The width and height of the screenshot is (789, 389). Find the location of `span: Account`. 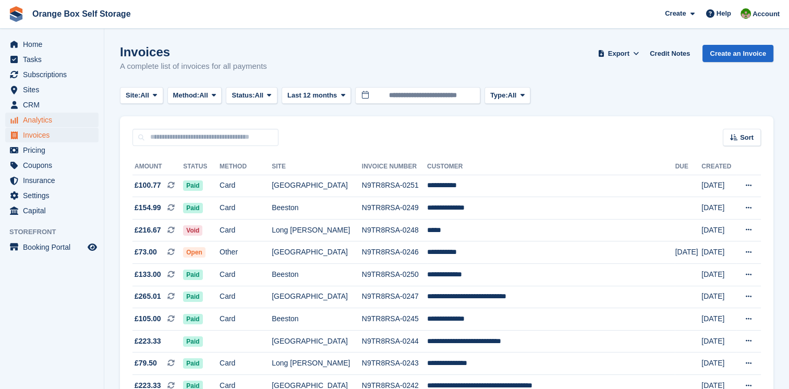

span: Account is located at coordinates (766, 14).